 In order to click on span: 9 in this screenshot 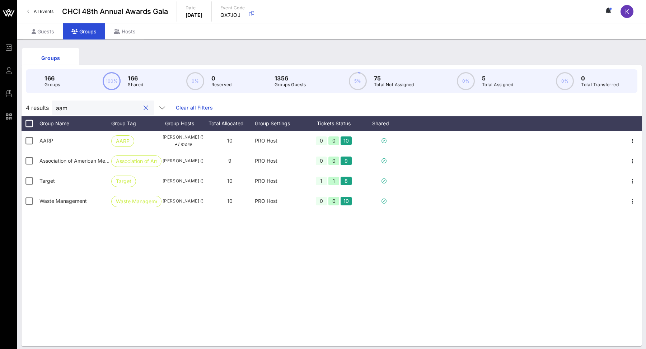, I will do `click(230, 160)`.